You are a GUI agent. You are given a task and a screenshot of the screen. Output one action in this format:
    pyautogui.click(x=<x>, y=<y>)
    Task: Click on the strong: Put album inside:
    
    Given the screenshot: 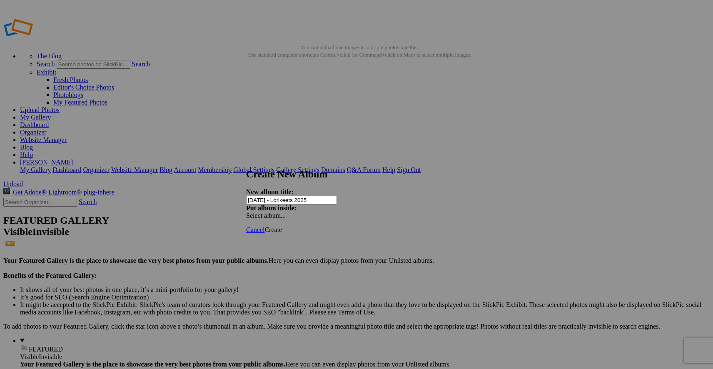 What is the action you would take?
    pyautogui.click(x=271, y=208)
    